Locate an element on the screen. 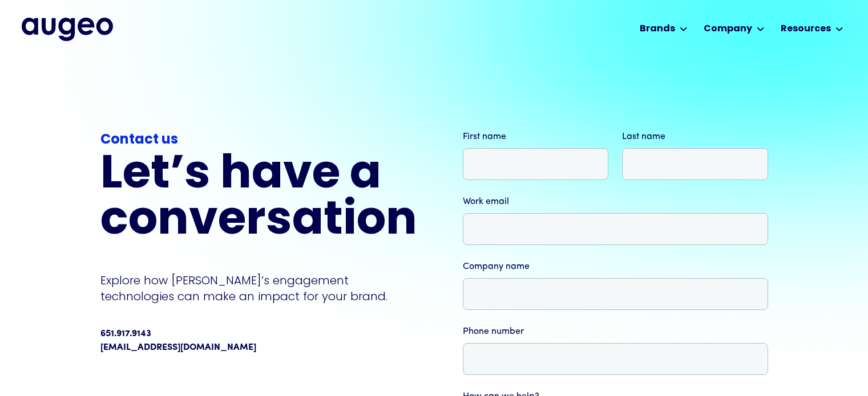 The width and height of the screenshot is (868, 396). label: First name is located at coordinates (535, 137).